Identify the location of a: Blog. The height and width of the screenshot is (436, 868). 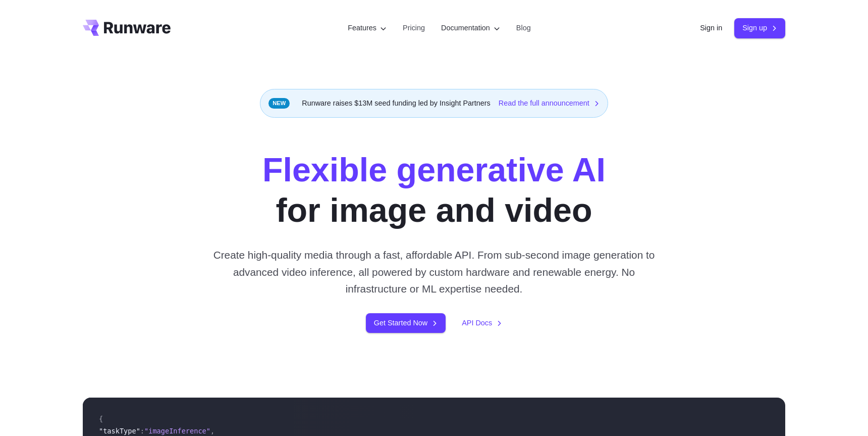
(523, 27).